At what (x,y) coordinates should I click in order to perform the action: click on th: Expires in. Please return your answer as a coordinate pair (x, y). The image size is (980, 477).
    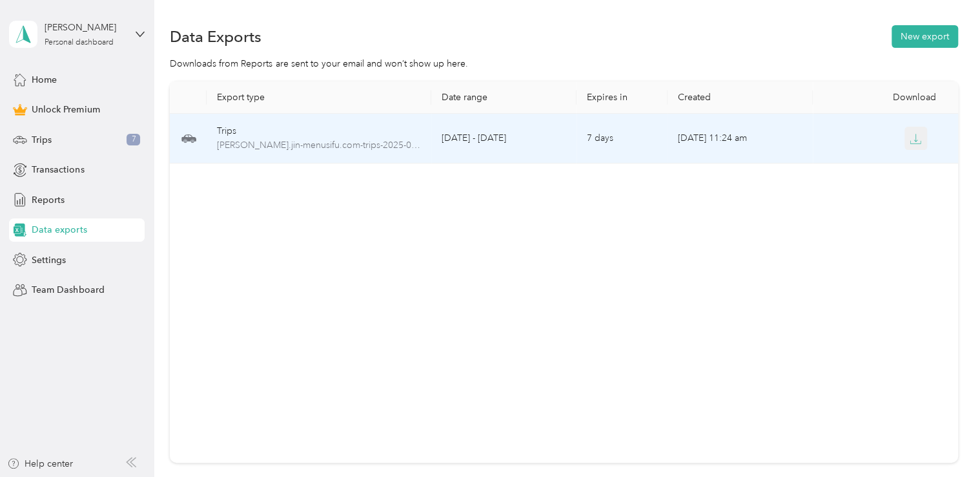
    Looking at the image, I should click on (622, 98).